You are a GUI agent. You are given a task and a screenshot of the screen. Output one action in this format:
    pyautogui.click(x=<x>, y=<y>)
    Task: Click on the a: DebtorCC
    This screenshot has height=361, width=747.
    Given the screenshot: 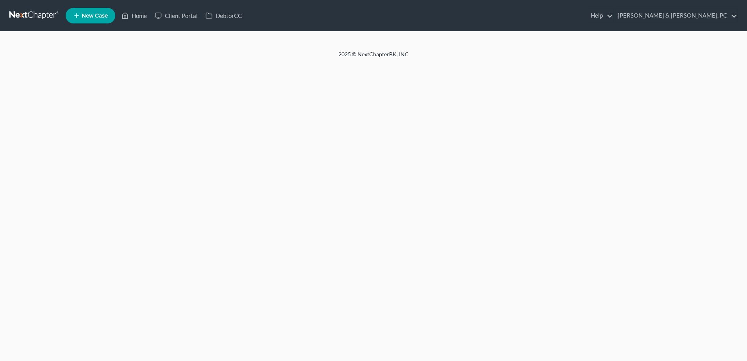 What is the action you would take?
    pyautogui.click(x=223, y=16)
    